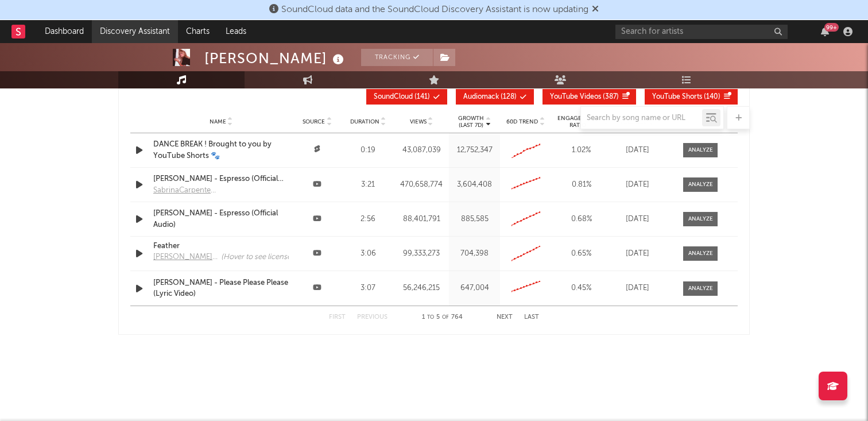 The width and height of the screenshot is (868, 421). What do you see at coordinates (197, 32) in the screenshot?
I see `a: Charts` at bounding box center [197, 32].